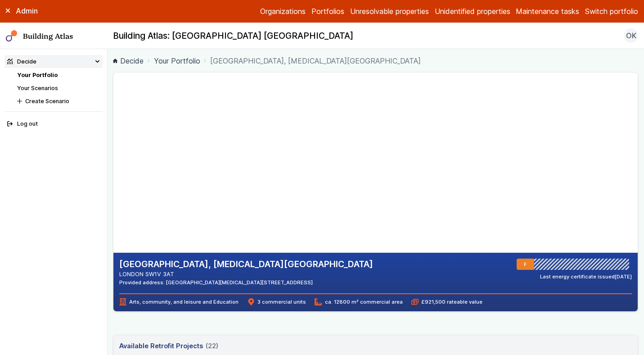  Describe the element at coordinates (53, 124) in the screenshot. I see `button: Log out` at that location.